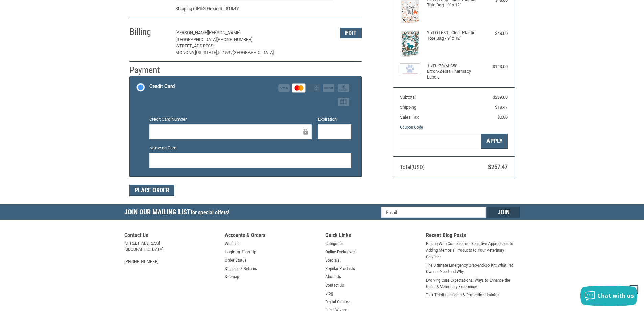 The width and height of the screenshot is (644, 311). I want to click on div: $143.00, so click(494, 67).